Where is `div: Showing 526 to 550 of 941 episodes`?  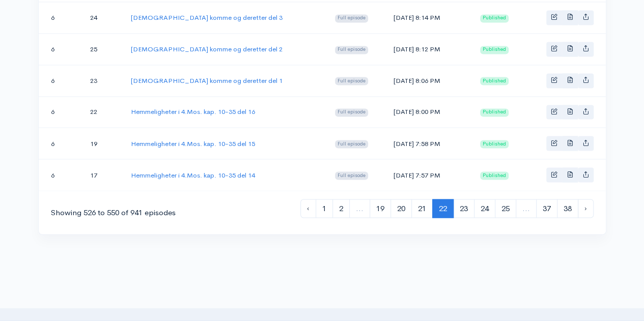 div: Showing 526 to 550 of 941 episodes is located at coordinates (113, 212).